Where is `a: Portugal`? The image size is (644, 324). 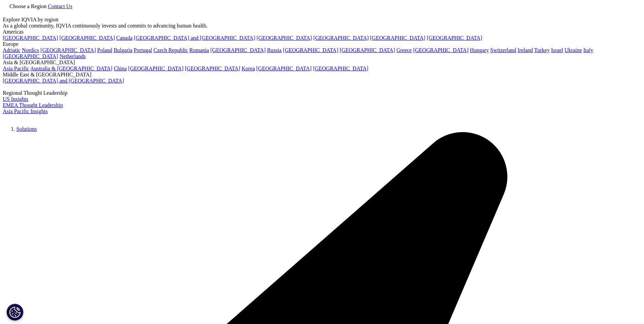
a: Portugal is located at coordinates (143, 50).